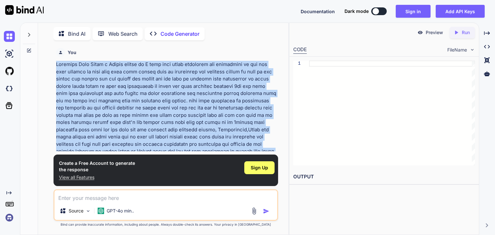 The width and height of the screenshot is (495, 235). What do you see at coordinates (300, 50) in the screenshot?
I see `div: CODE` at bounding box center [300, 50].